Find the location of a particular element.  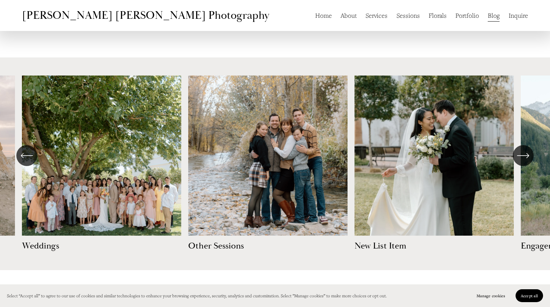

a: Inquire is located at coordinates (519, 15).